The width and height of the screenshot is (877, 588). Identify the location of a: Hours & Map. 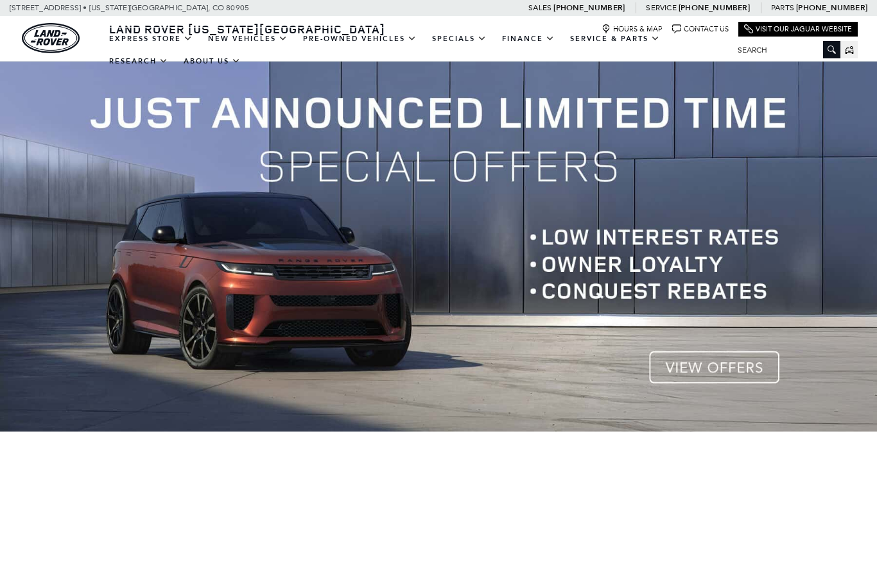
(632, 28).